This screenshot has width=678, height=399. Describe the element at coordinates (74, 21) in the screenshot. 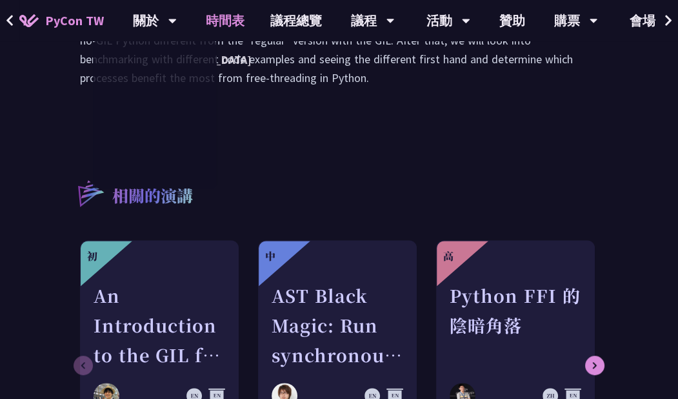

I see `span: PyCon TW` at that location.